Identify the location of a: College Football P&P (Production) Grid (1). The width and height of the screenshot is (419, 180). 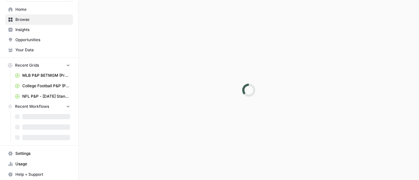
(43, 86).